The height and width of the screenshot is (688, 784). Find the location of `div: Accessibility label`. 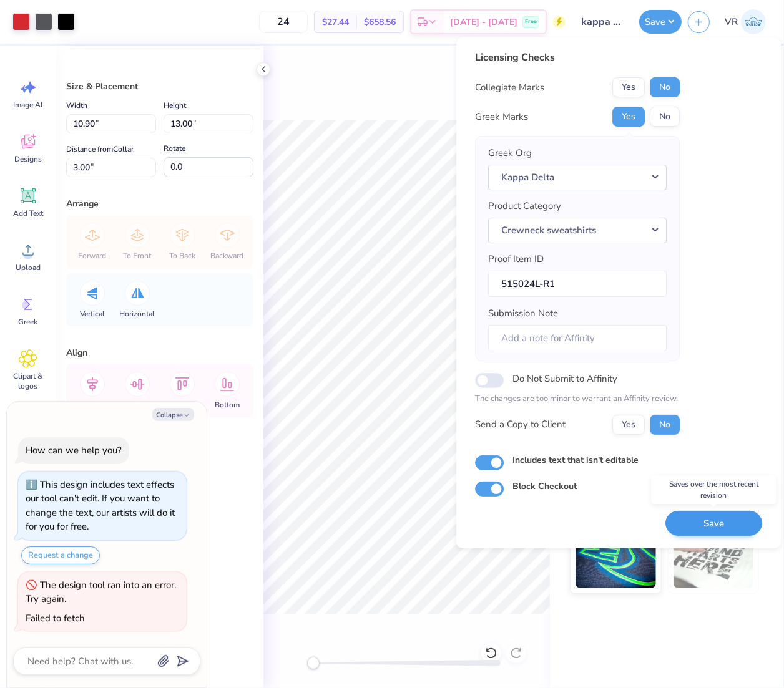

div: Accessibility label is located at coordinates (313, 664).